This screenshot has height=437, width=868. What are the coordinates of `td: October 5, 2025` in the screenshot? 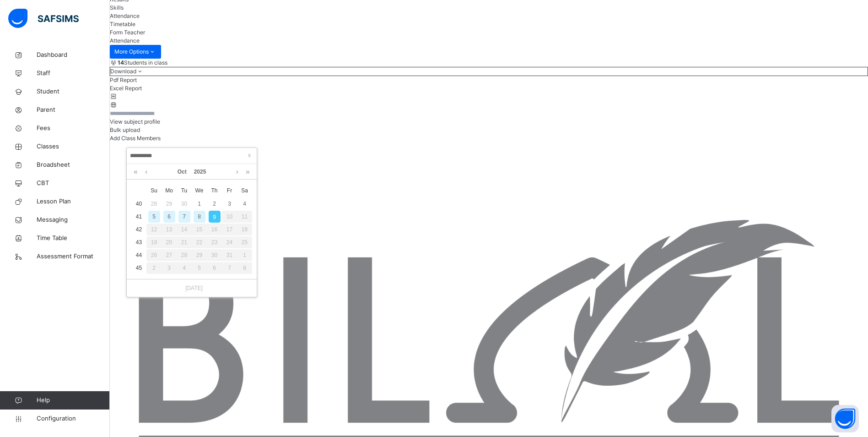 It's located at (154, 217).